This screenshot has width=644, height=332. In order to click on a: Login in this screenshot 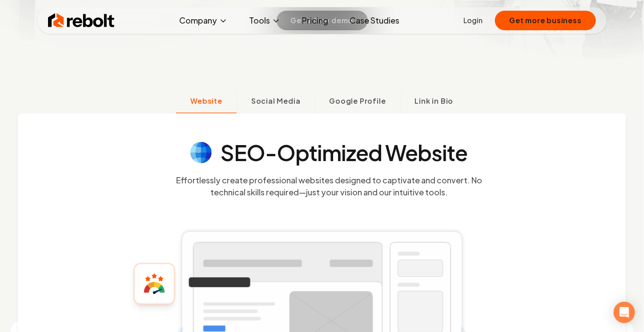, I will do `click(473, 20)`.